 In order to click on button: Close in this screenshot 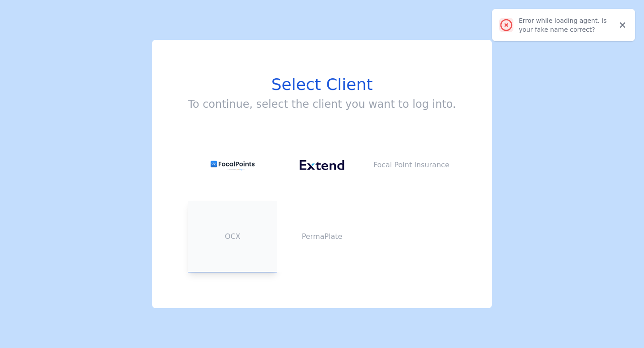, I will do `click(623, 25)`.